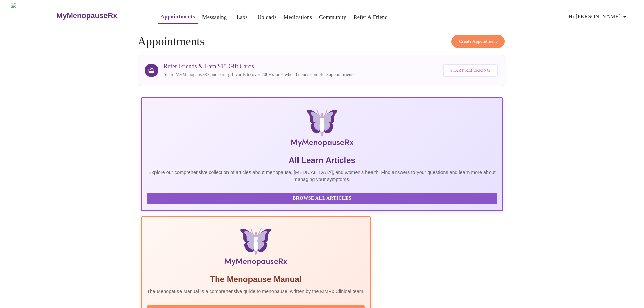 Image resolution: width=644 pixels, height=308 pixels. I want to click on button: Create Appointment, so click(477, 41).